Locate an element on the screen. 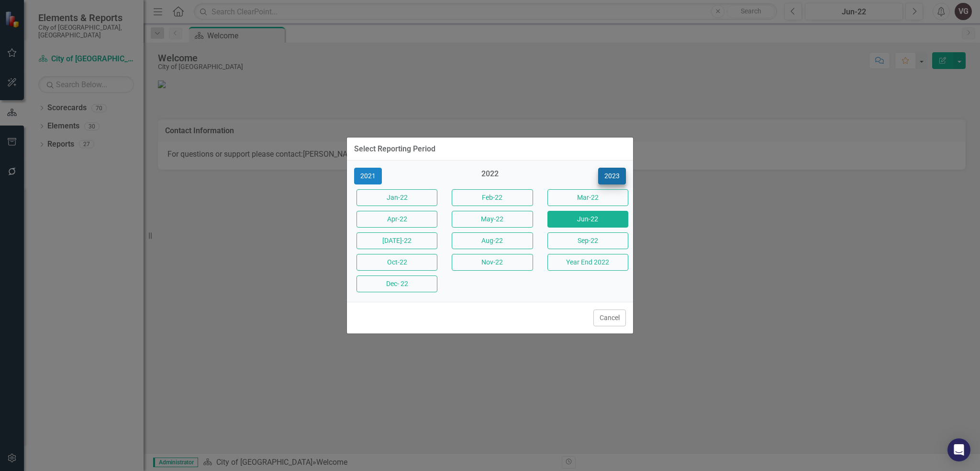  button: Jan-22 is located at coordinates (397, 197).